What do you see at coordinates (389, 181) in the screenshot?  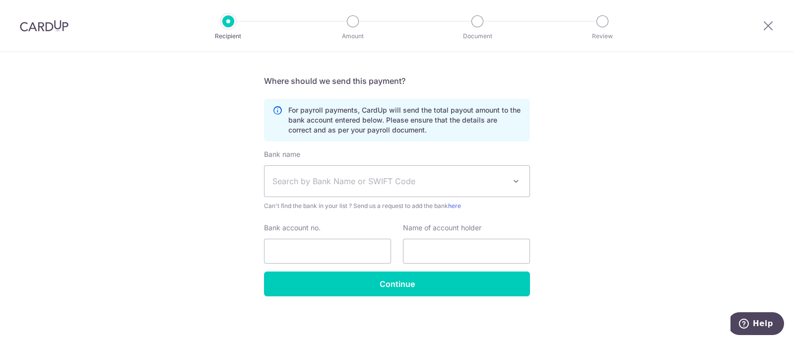 I see `span: Search by Bank Name or SWIFT Code` at bounding box center [389, 181].